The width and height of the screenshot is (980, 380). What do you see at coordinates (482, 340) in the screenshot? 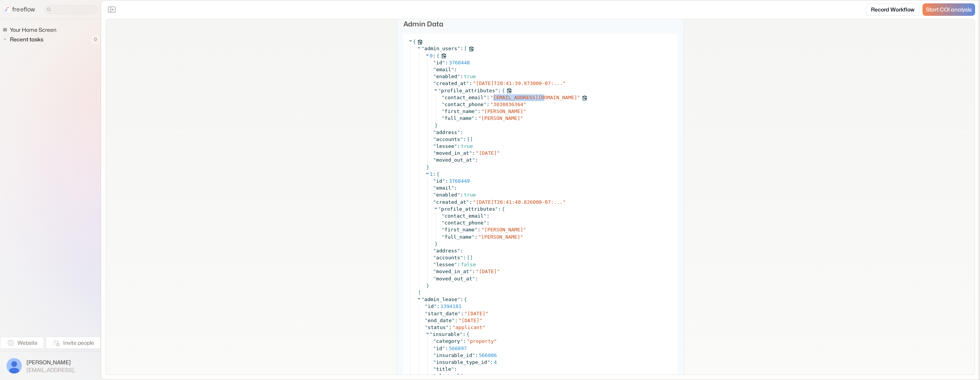
I see `span: property` at bounding box center [482, 340].